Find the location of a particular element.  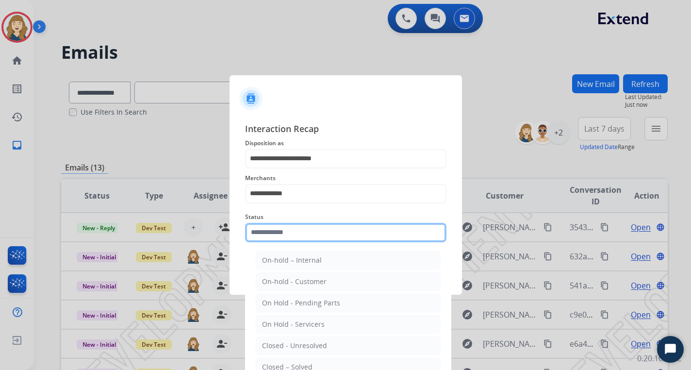

svg: Open Chat is located at coordinates (671, 349).